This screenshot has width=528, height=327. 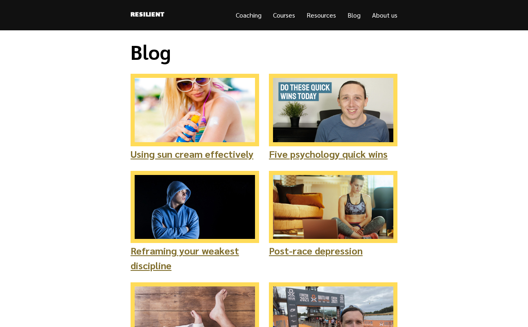 I want to click on a: Blog, so click(x=354, y=15).